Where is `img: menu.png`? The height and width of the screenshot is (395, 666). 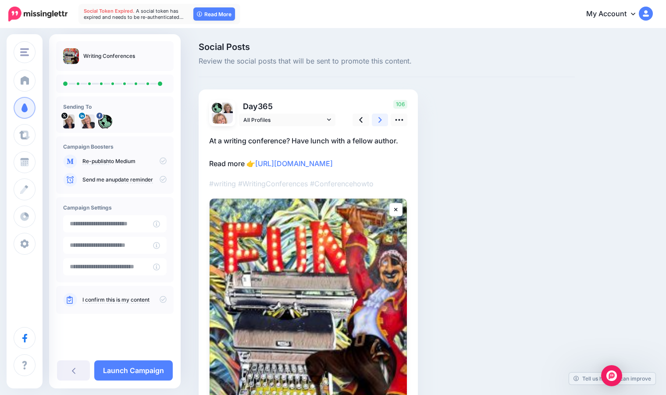 img: menu.png is located at coordinates (25, 52).